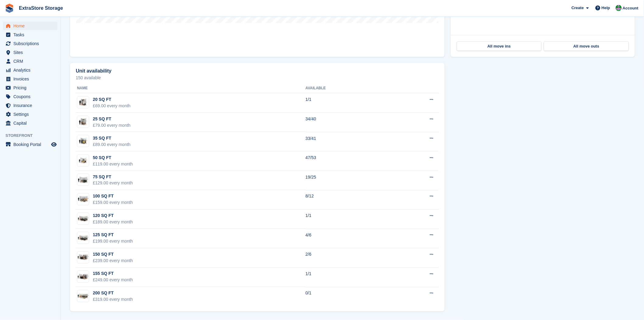  I want to click on div: 50 SQ FT, so click(113, 158).